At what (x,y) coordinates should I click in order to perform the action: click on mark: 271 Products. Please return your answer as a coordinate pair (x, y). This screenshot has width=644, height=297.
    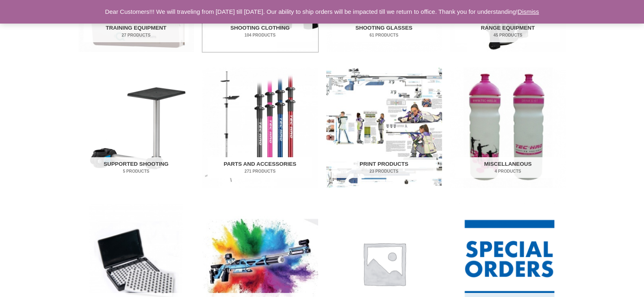
    Looking at the image, I should click on (260, 171).